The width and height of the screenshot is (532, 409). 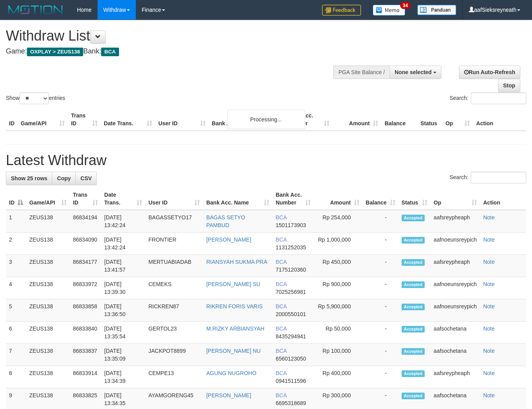 What do you see at coordinates (338, 377) in the screenshot?
I see `td: Rp 400,000` at bounding box center [338, 377].